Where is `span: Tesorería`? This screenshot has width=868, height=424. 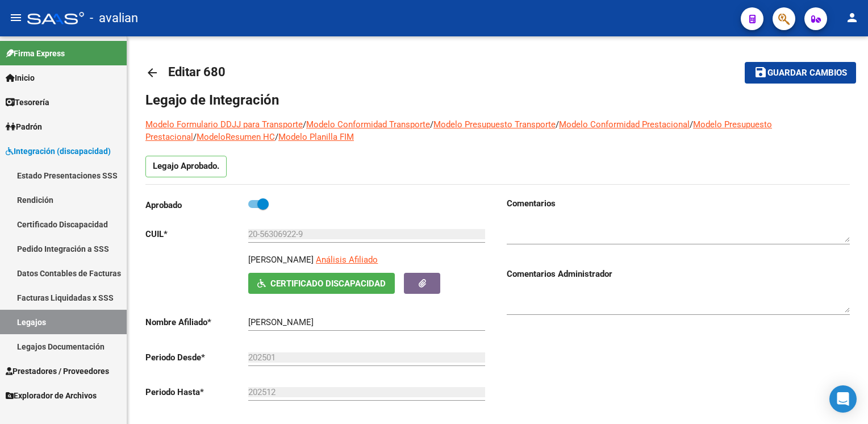
span: Tesorería is located at coordinates (27, 102).